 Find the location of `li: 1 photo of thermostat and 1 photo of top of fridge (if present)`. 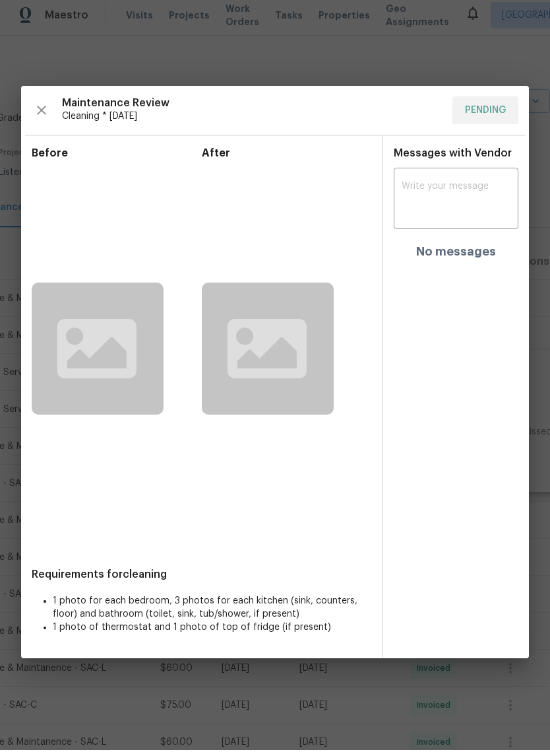

li: 1 photo of thermostat and 1 photo of top of fridge (if present) is located at coordinates (212, 633).